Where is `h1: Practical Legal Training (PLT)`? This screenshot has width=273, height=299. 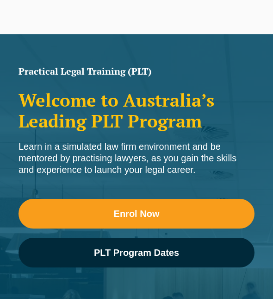
h1: Practical Legal Training (PLT) is located at coordinates (137, 71).